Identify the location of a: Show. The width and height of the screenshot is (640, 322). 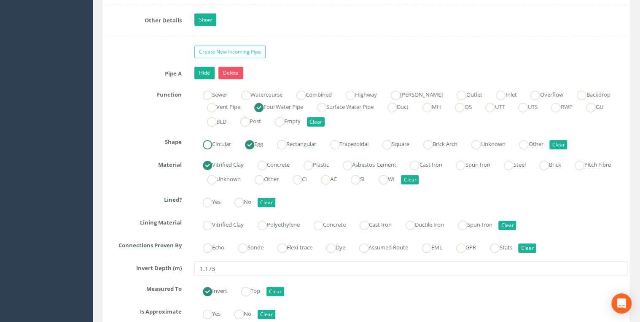
(205, 20).